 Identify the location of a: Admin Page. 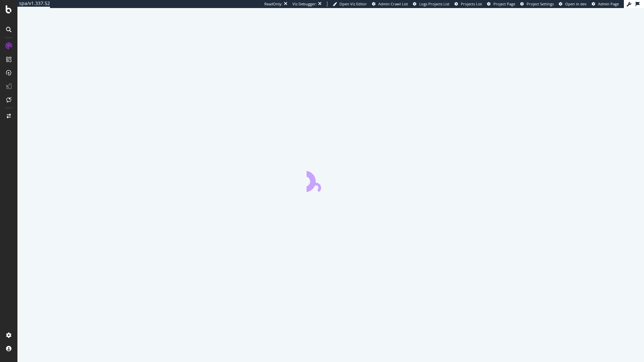
(606, 4).